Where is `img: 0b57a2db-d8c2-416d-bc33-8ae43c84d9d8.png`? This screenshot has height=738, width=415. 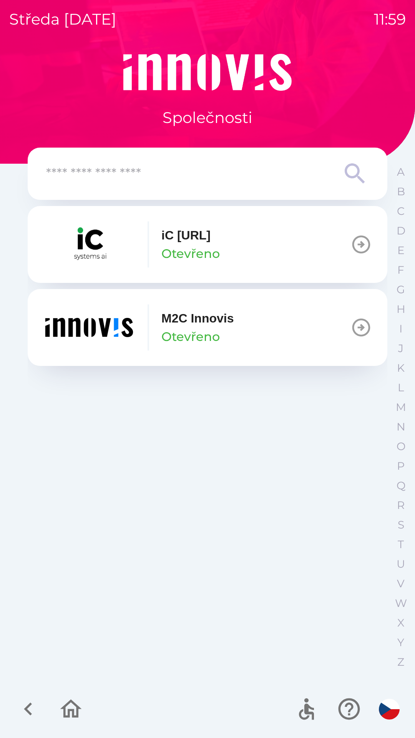 img: 0b57a2db-d8c2-416d-bc33-8ae43c84d9d8.png is located at coordinates (89, 244).